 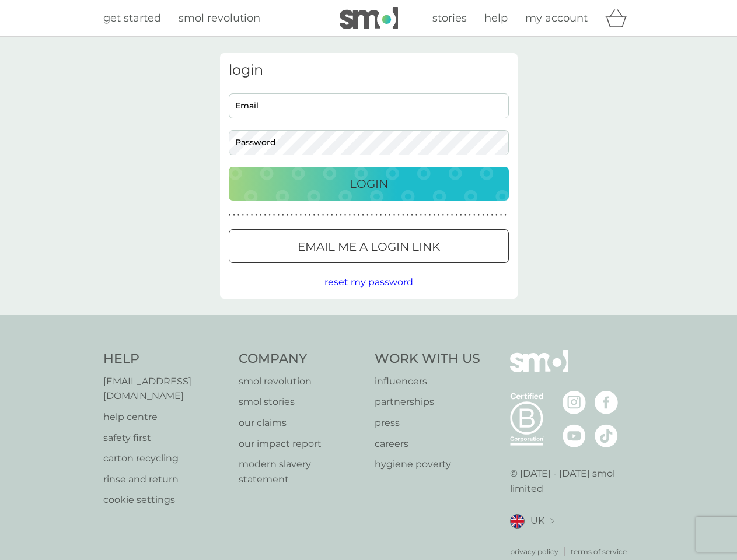 What do you see at coordinates (132, 18) in the screenshot?
I see `a: get started` at bounding box center [132, 18].